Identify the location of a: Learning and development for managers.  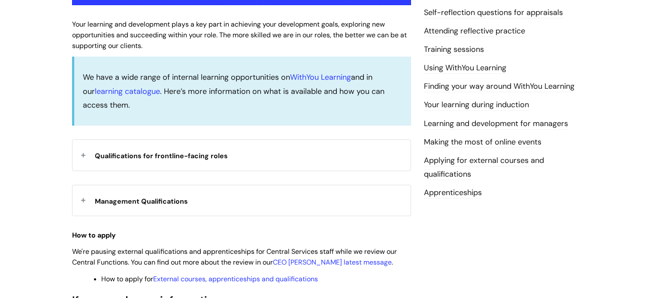
(496, 124).